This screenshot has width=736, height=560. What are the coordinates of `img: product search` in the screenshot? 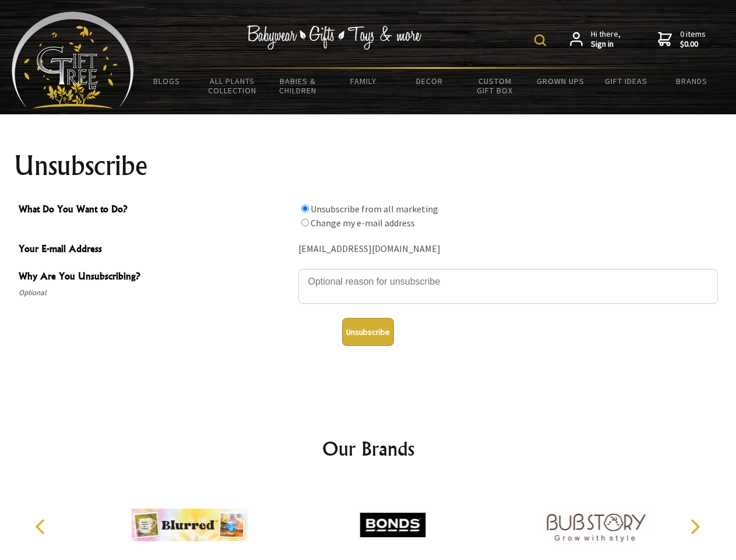 It's located at (541, 40).